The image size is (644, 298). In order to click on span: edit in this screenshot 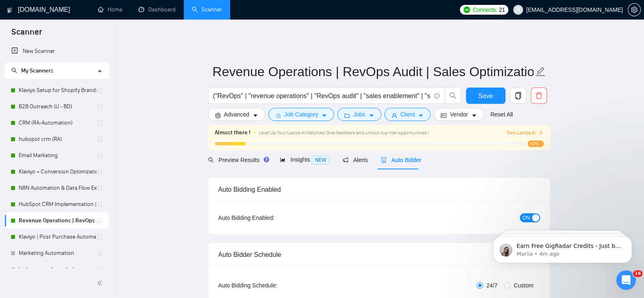, I will do `click(540, 71)`.